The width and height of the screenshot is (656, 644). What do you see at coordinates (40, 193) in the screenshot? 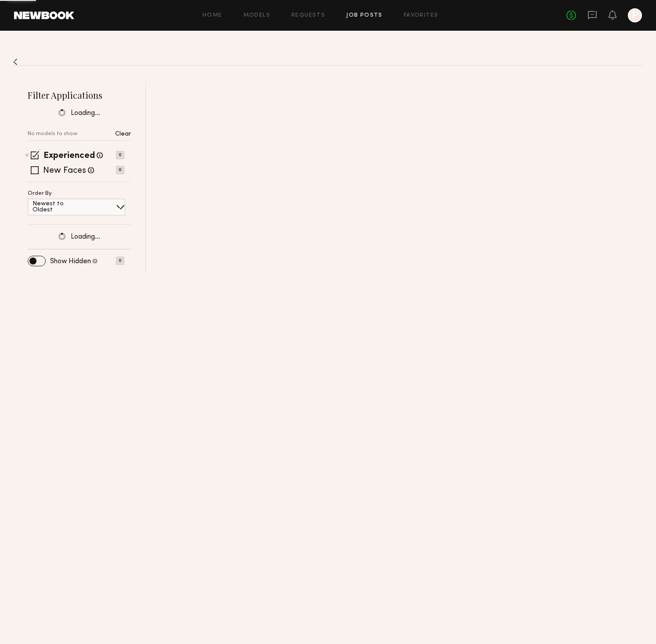
I see `p: Order By` at bounding box center [40, 193].